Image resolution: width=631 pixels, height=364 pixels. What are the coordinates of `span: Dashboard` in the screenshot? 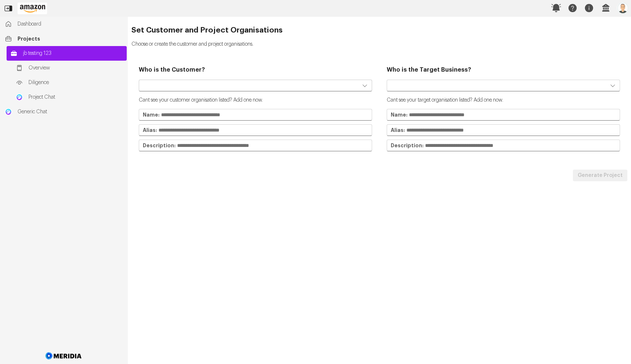 It's located at (70, 24).